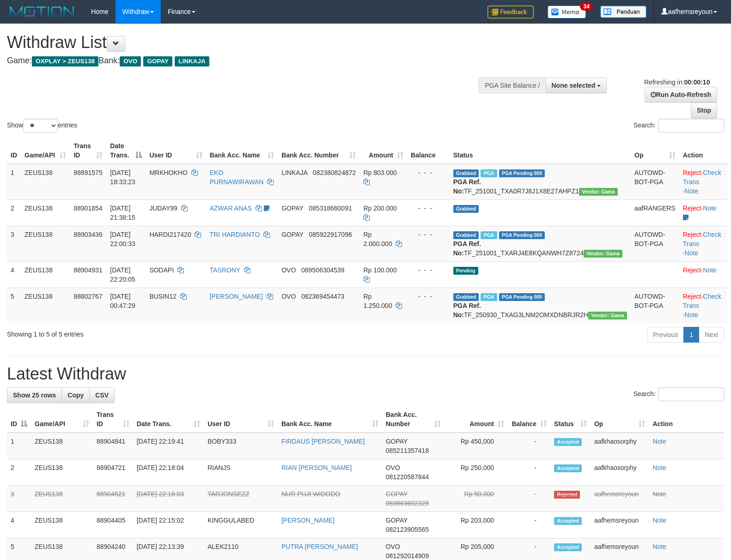 Image resolution: width=731 pixels, height=560 pixels. What do you see at coordinates (567, 494) in the screenshot?
I see `span: Rejected` at bounding box center [567, 494].